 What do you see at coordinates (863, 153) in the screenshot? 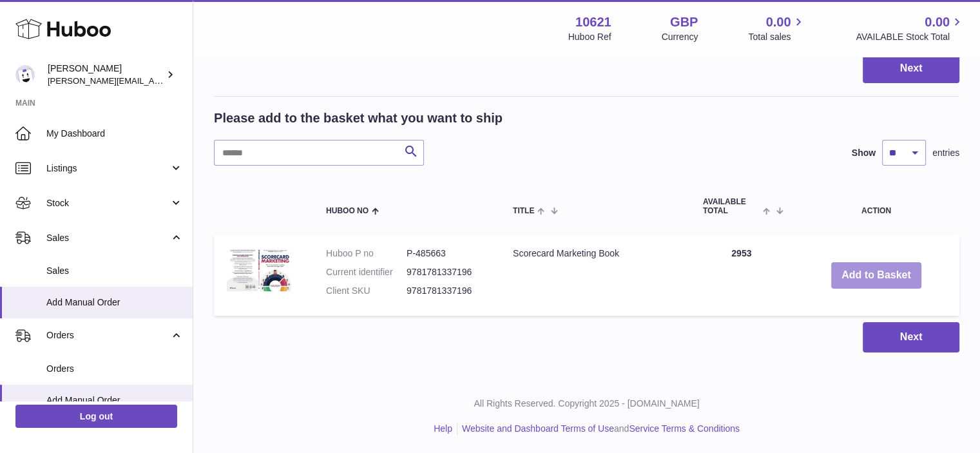
I see `label: Show` at bounding box center [863, 153].